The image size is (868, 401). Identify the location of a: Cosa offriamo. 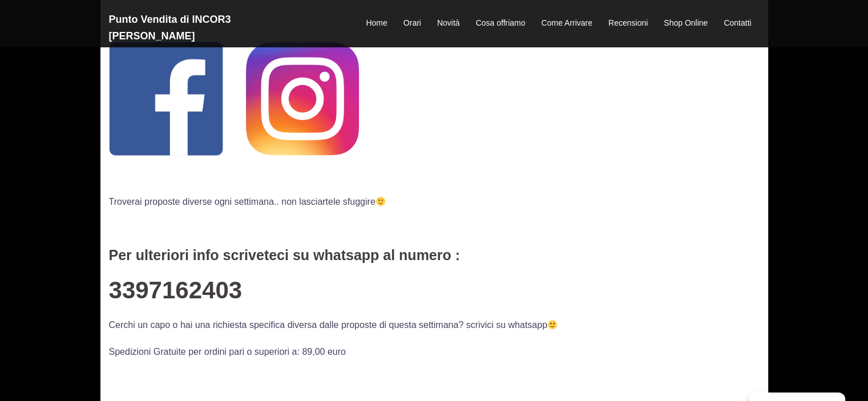
(501, 23).